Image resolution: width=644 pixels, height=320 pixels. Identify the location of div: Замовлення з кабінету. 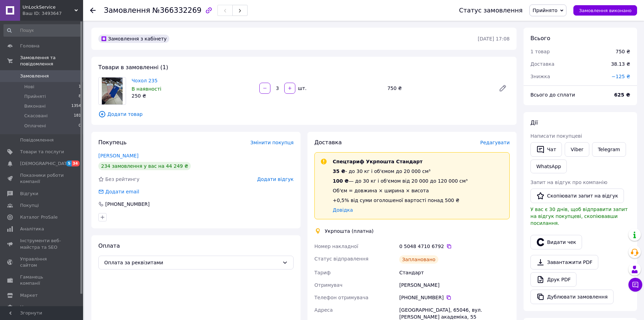
(134, 38).